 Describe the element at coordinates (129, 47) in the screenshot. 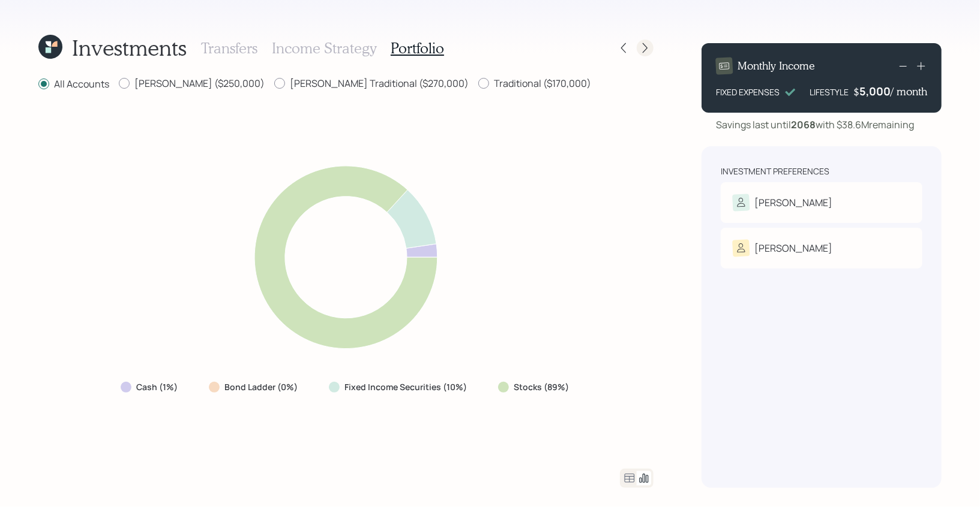

I see `h1: Investments` at that location.